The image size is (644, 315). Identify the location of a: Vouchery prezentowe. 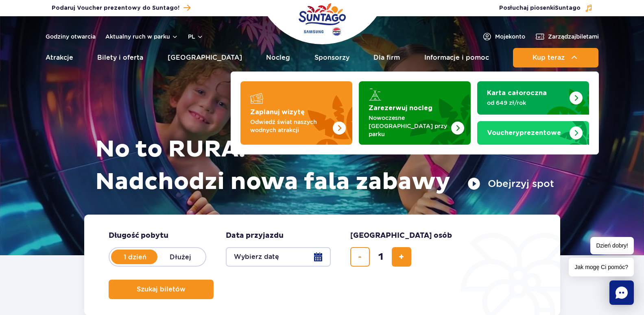
(533, 133).